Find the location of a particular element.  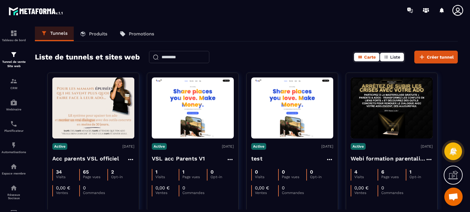

a: Promotions is located at coordinates (137, 34).